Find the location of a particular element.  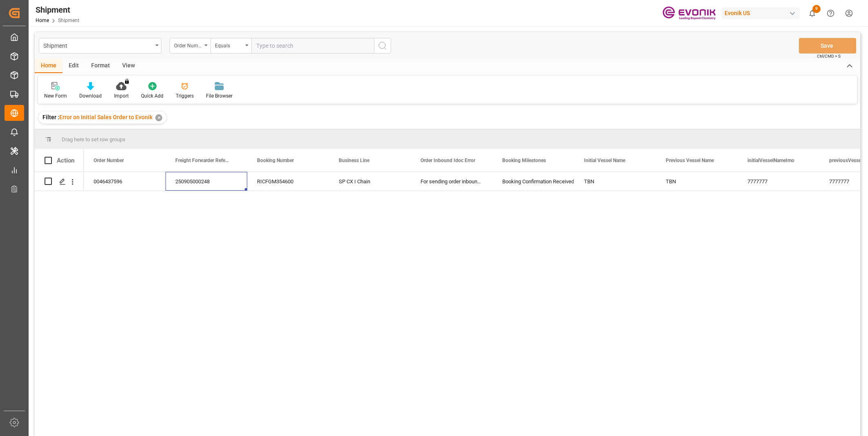

div: 0046437596 is located at coordinates (125, 181).